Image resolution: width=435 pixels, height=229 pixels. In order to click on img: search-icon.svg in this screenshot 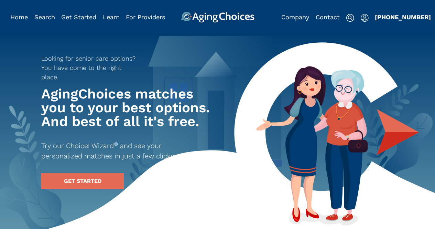, I will do `click(350, 18)`.